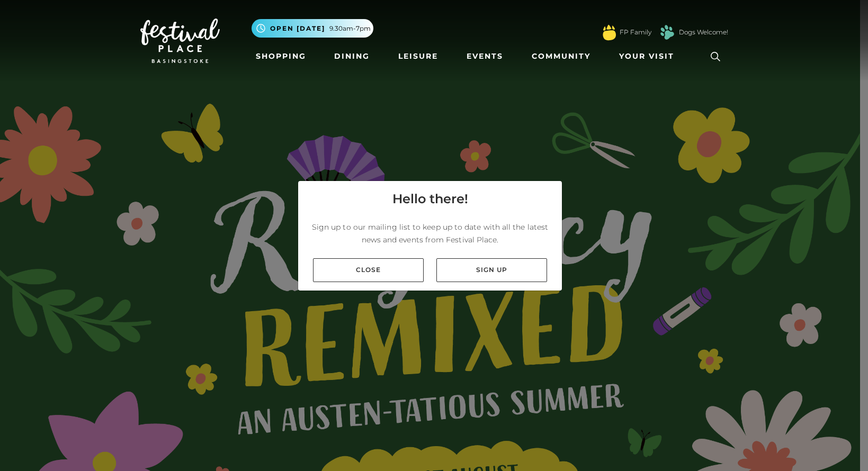 The image size is (868, 471). Describe the element at coordinates (560, 56) in the screenshot. I see `a: Community` at that location.